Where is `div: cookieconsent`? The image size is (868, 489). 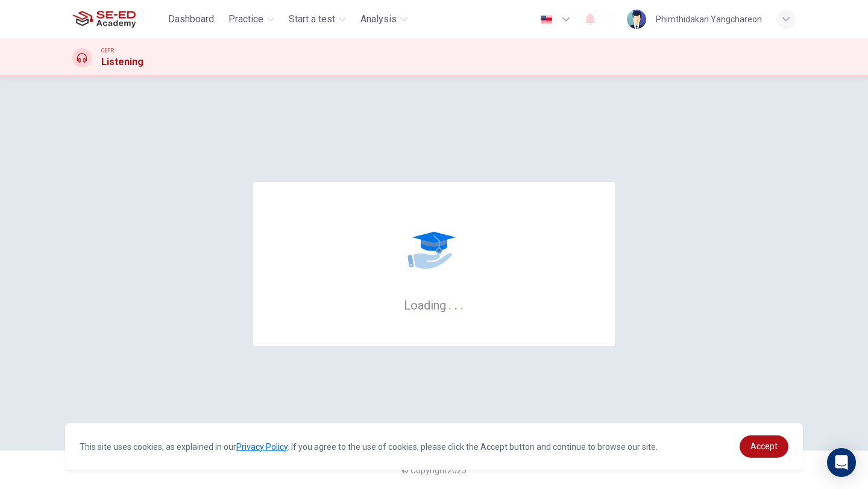
div: cookieconsent is located at coordinates (434, 446).